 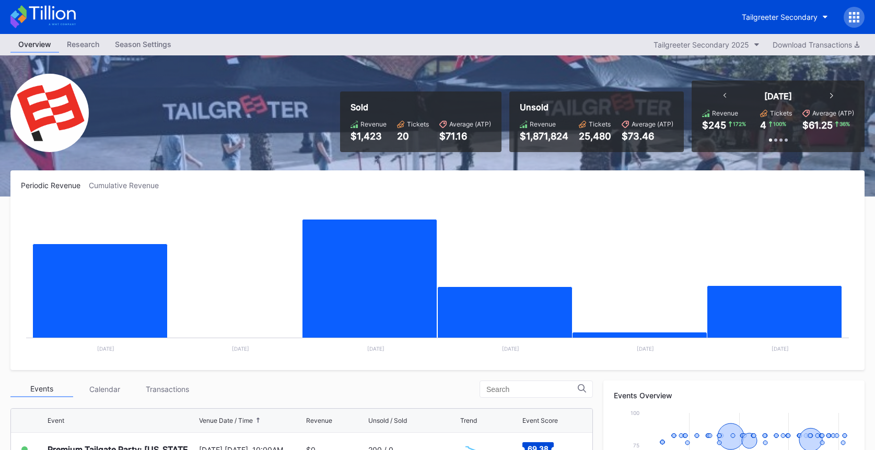 What do you see at coordinates (707, 44) in the screenshot?
I see `button: Tailgreeter Secondary 2025` at bounding box center [707, 44].